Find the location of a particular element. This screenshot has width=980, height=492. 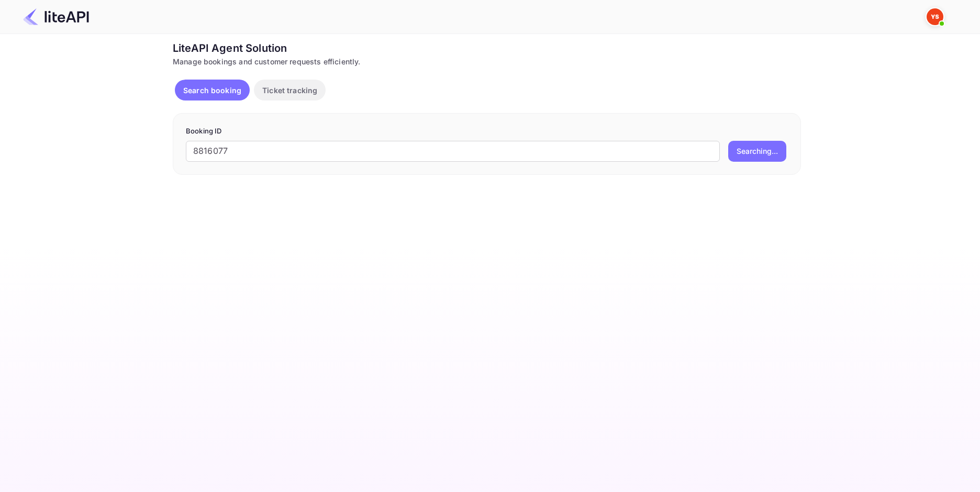

img: LiteAPI Logo is located at coordinates (56, 17).